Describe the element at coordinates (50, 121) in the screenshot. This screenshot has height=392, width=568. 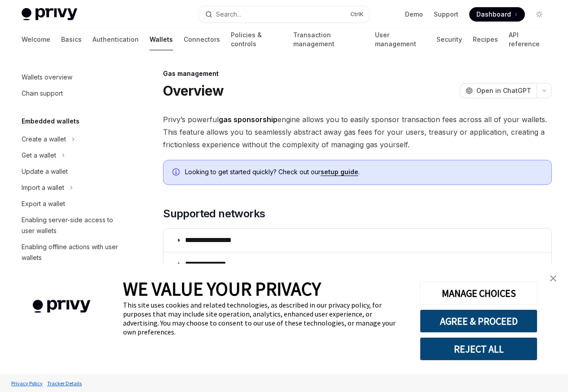
I see `h5: Embedded wallets` at that location.